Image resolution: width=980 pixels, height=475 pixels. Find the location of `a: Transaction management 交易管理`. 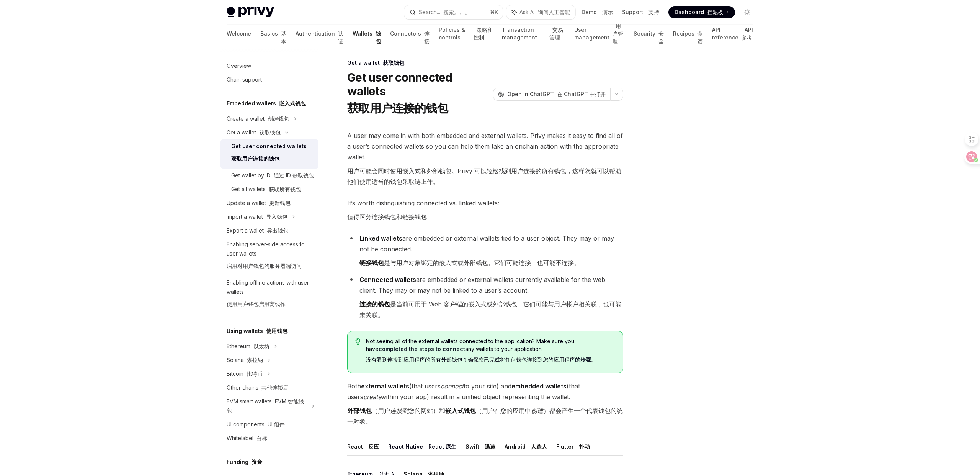

a: Transaction management 交易管理 is located at coordinates (534, 34).